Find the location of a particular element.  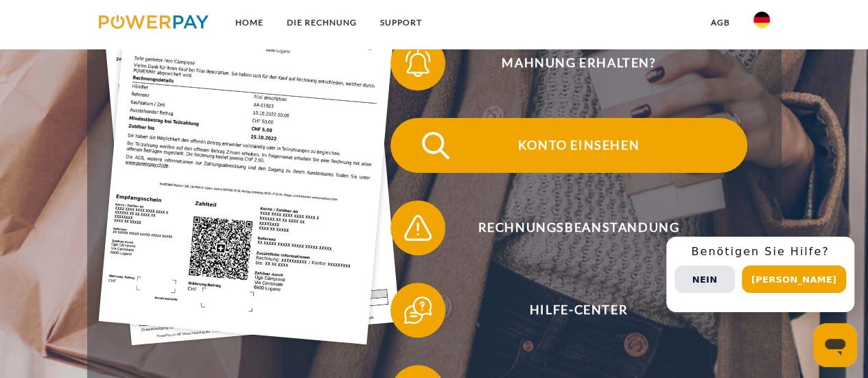

a: DIE RECHNUNG is located at coordinates (321, 23).